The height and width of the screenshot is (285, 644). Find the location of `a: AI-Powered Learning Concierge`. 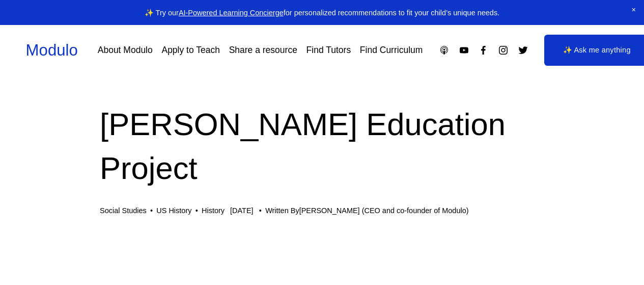

a: AI-Powered Learning Concierge is located at coordinates (231, 13).